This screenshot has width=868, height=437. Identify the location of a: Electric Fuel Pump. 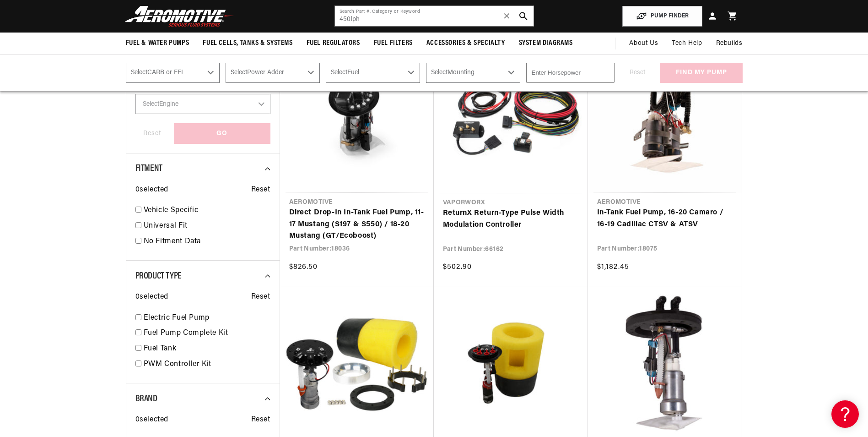
(207, 318).